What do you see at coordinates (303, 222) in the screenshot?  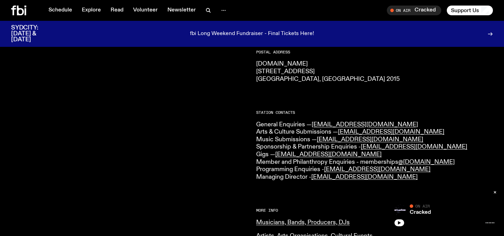 I see `a: Musicians, Bands, Producers, DJs` at bounding box center [303, 222].